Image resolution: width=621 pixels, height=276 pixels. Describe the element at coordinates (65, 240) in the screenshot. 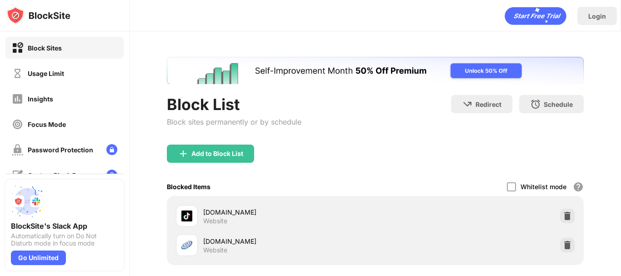

I see `div: Automatically turn on Do Not Disturb mode in focus mode` at that location.